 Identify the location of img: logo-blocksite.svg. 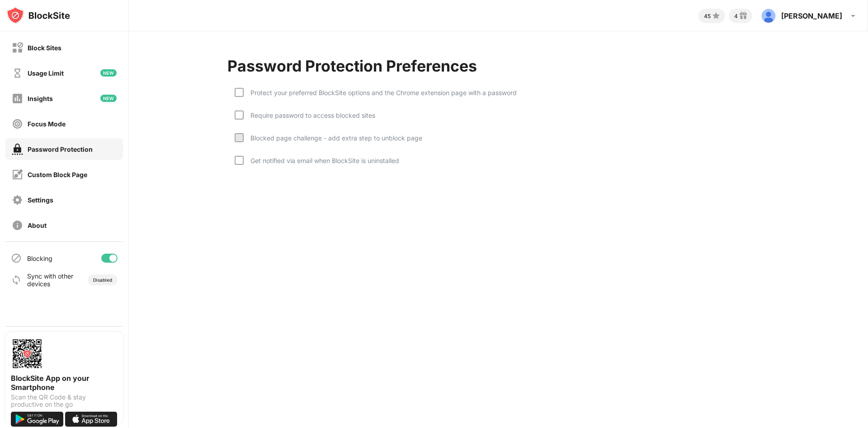
(38, 16).